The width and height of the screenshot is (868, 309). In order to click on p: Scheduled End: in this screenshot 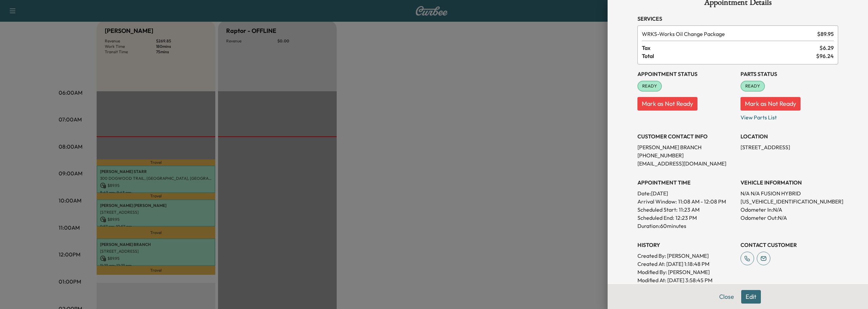, I will do `click(656, 218)`.